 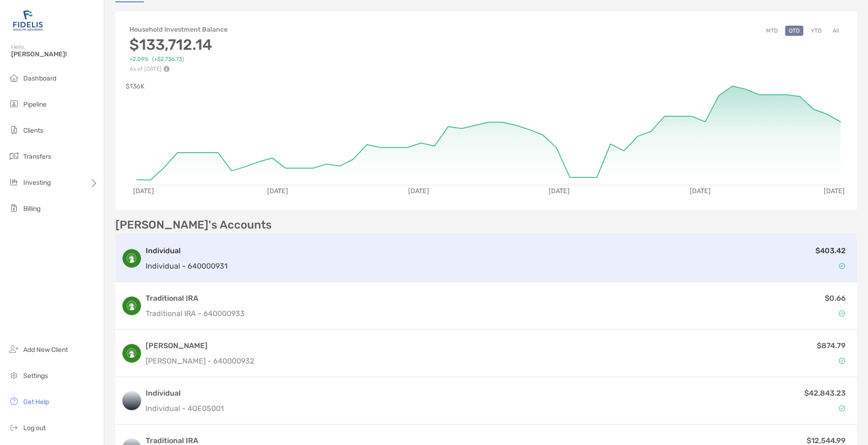 What do you see at coordinates (831, 345) in the screenshot?
I see `p: $874.79` at bounding box center [831, 345].